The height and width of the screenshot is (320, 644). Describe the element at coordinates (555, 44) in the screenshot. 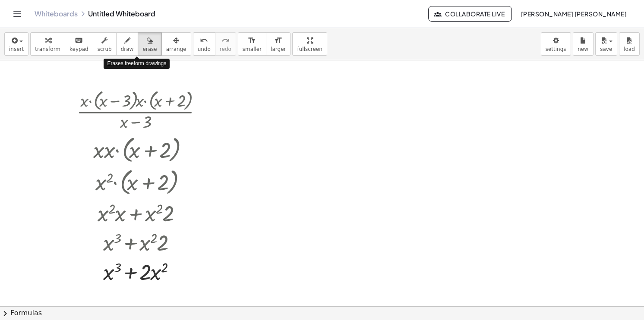

I see `button: settings` at that location.